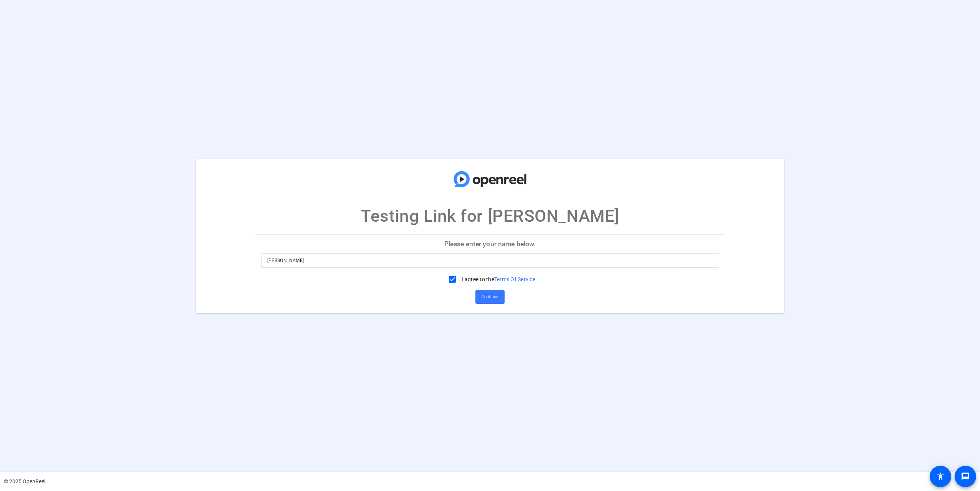  I want to click on div: © 2025 OpenReel, so click(25, 482).